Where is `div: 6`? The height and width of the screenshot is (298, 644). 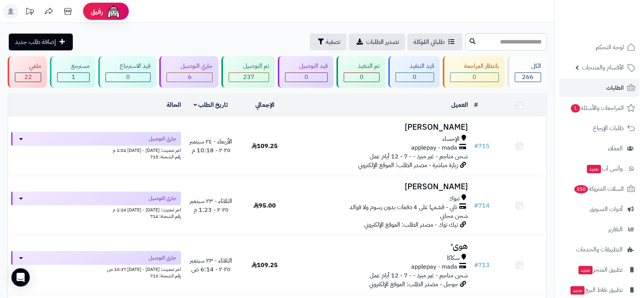 div: 6 is located at coordinates (189, 77).